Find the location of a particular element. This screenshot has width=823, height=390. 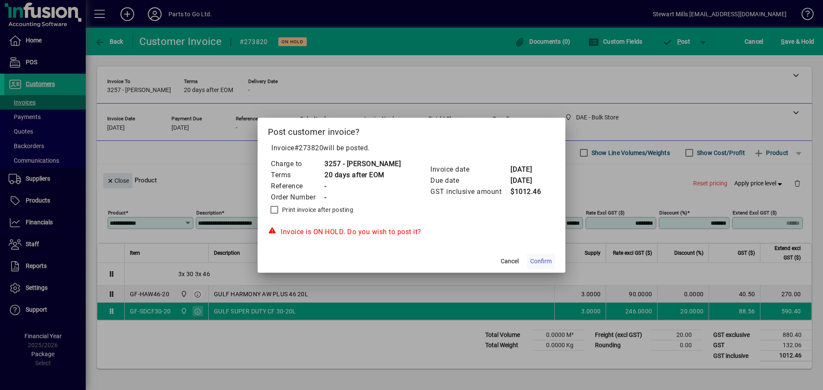

button: Cancel is located at coordinates (509, 262).